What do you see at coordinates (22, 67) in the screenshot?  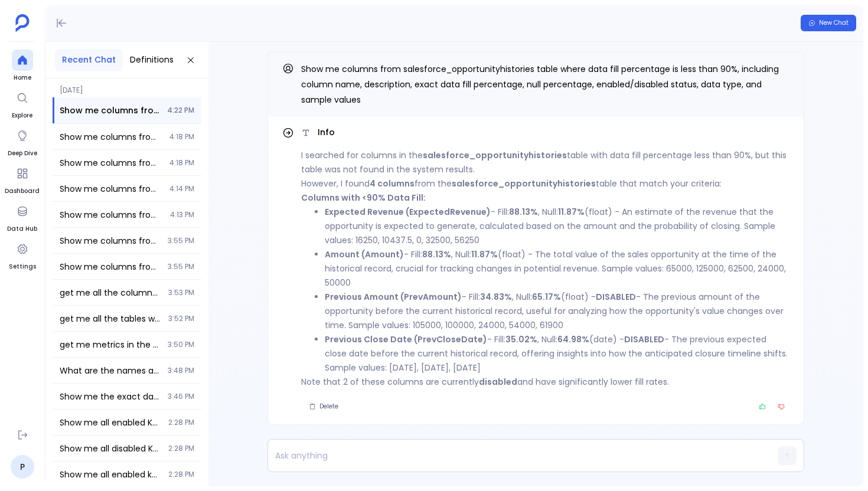 I see `a: Home` at bounding box center [22, 67].